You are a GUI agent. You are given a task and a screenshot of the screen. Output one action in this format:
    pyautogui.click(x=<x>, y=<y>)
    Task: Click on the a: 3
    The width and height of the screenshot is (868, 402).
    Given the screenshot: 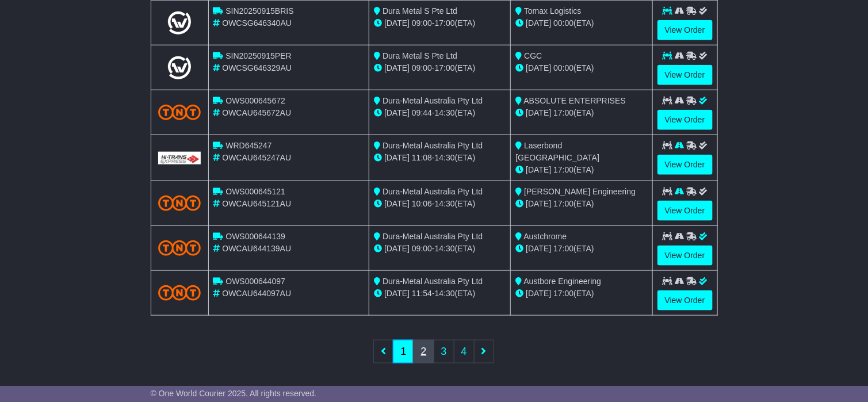 What is the action you would take?
    pyautogui.click(x=444, y=351)
    